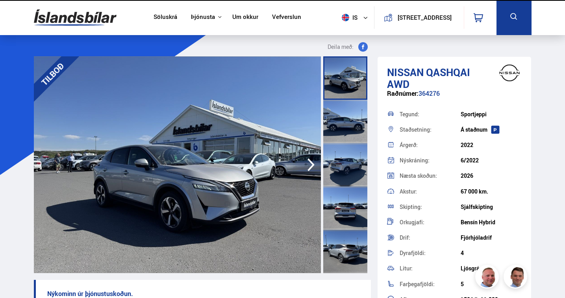  Describe the element at coordinates (52, 74) in the screenshot. I see `div: TILBOÐ` at that location.